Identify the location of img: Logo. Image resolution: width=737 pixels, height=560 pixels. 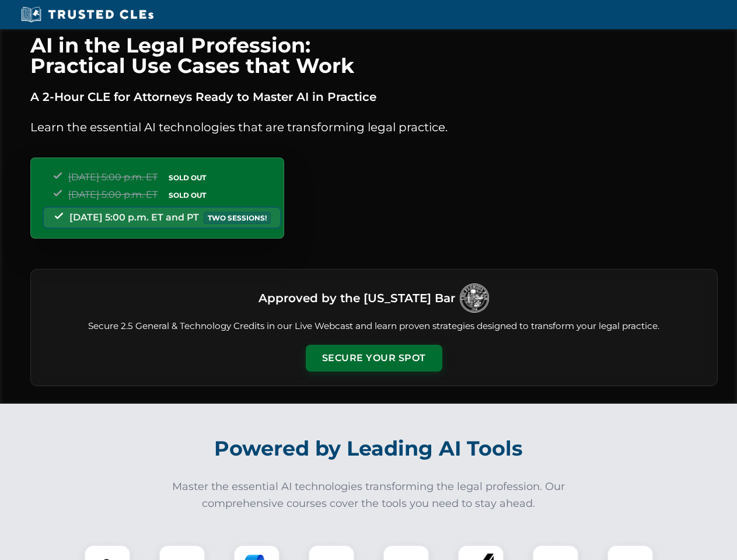
(474, 298).